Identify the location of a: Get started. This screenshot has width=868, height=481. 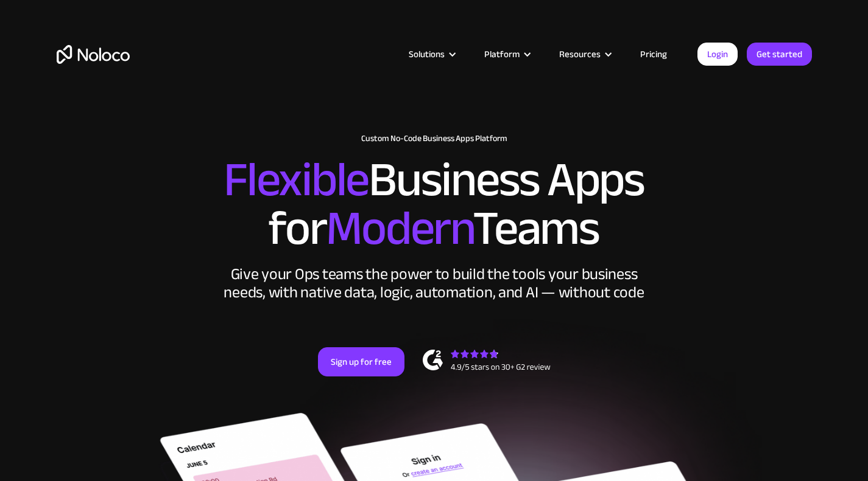
(779, 54).